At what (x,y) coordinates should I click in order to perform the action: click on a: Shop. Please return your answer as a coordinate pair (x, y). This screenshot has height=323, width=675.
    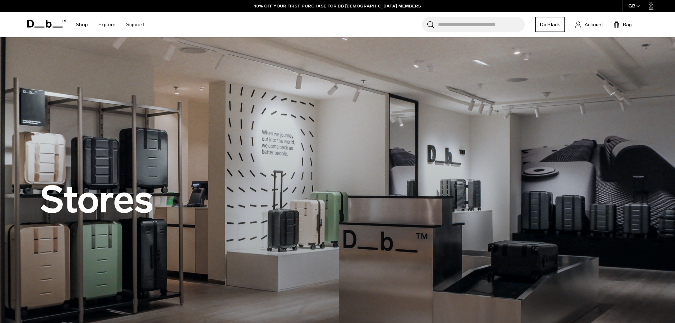
    Looking at the image, I should click on (82, 24).